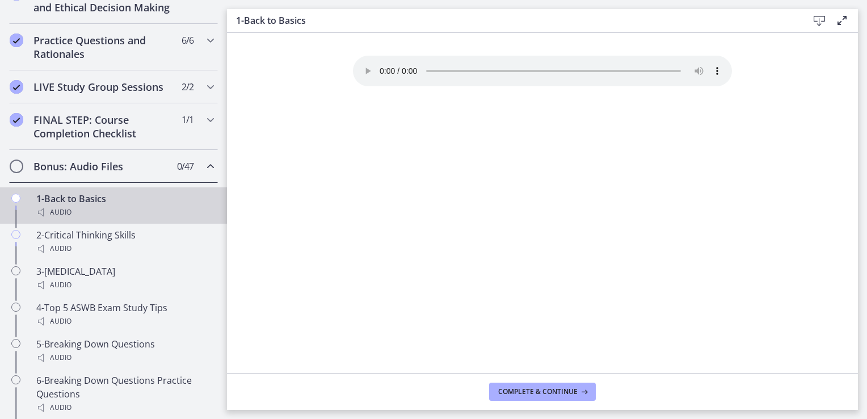  Describe the element at coordinates (103, 47) in the screenshot. I see `h2: Practice Questions and Rationales` at that location.